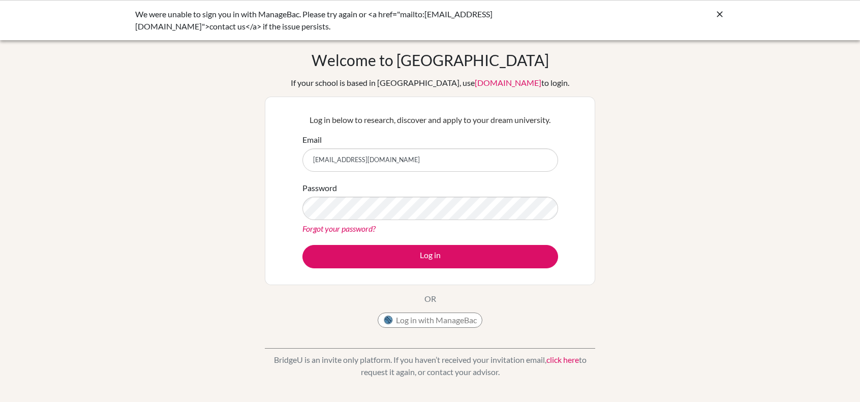  I want to click on p: Log in below to research, discover and apply to your dream university., so click(430, 120).